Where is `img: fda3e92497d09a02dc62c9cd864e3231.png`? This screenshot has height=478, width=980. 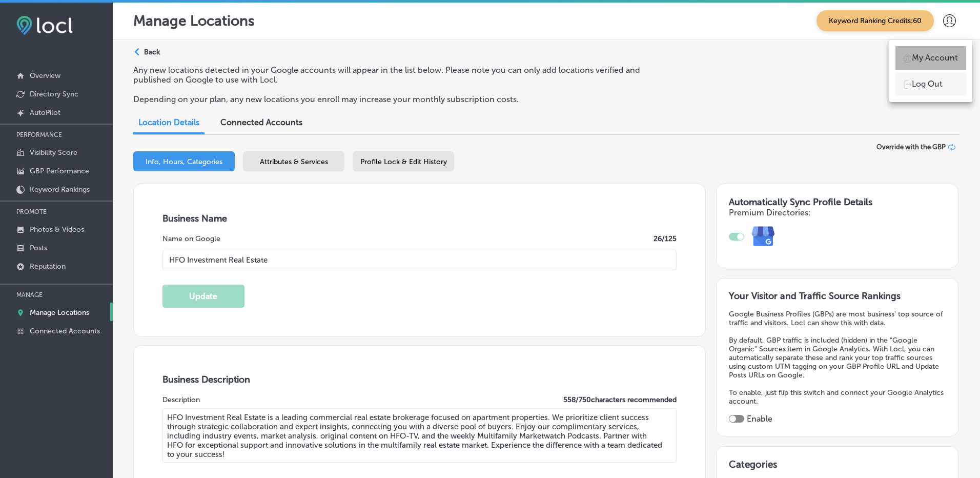
img: fda3e92497d09a02dc62c9cd864e3231.png is located at coordinates (44, 25).